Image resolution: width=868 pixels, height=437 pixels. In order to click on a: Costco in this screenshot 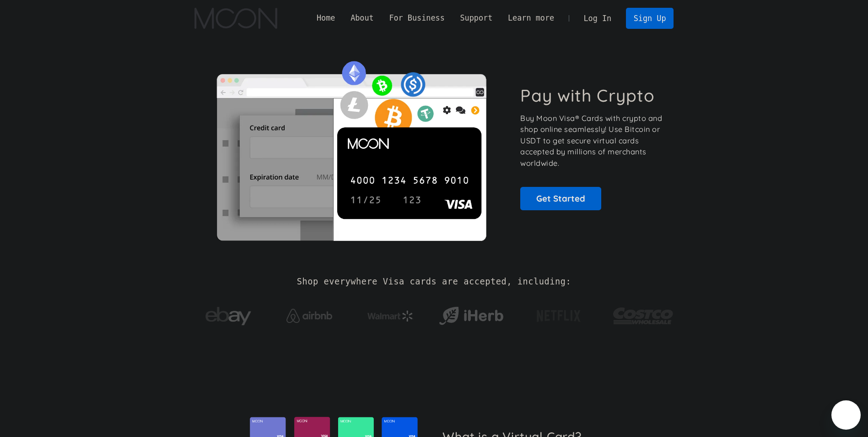, I will do `click(643, 313)`.